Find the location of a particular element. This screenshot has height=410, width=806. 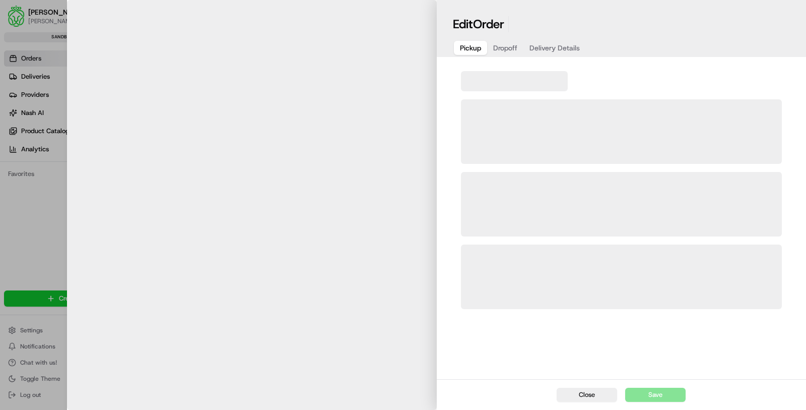

button: Close is located at coordinates (587, 394).